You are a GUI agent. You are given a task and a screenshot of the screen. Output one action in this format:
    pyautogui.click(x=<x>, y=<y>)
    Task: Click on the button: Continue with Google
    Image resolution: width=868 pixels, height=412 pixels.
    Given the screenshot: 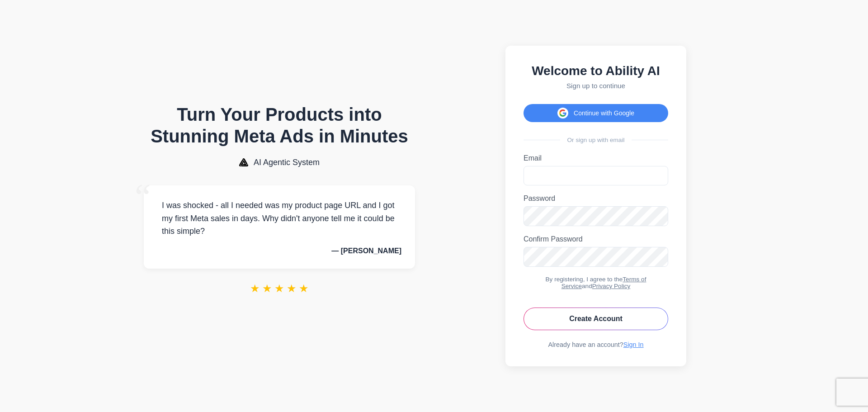 What is the action you would take?
    pyautogui.click(x=596, y=113)
    